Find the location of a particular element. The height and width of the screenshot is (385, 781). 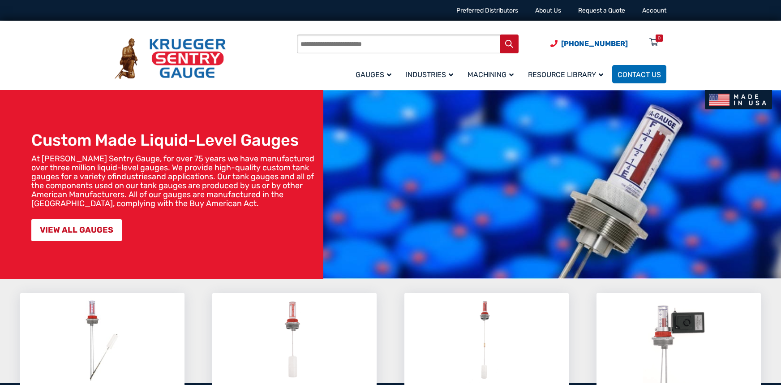

img: Tank Gauge Accessories is located at coordinates (678, 340).